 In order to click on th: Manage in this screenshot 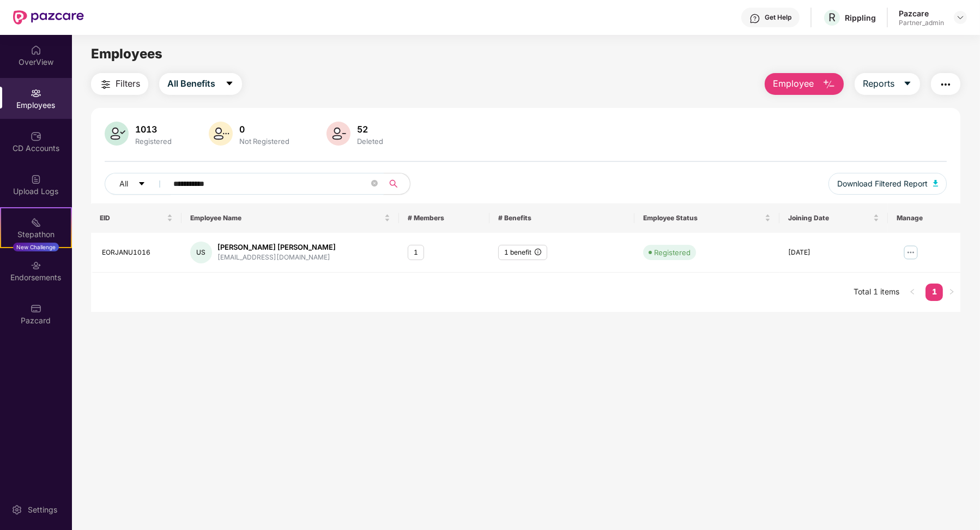, I will do `click(924, 218)`.